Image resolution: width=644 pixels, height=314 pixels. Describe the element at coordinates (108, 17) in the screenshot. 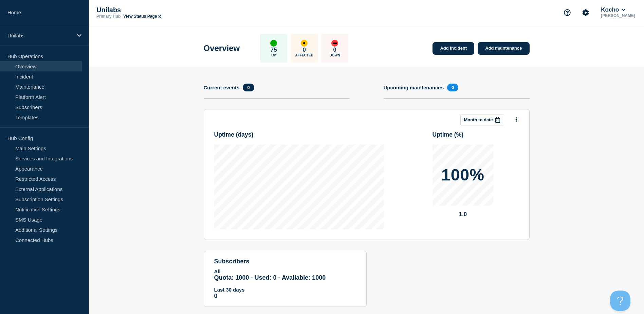

I see `p: Primary Hub` at that location.